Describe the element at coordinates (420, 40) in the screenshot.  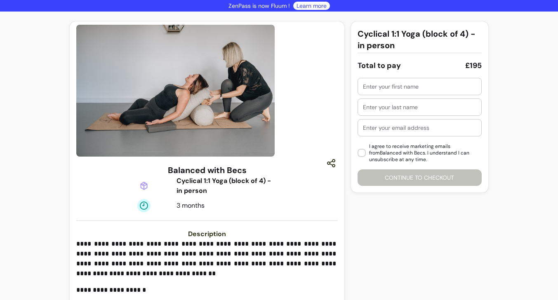
I see `h3: Cyclical 1:1 Yoga (block of 4) - in person` at that location.